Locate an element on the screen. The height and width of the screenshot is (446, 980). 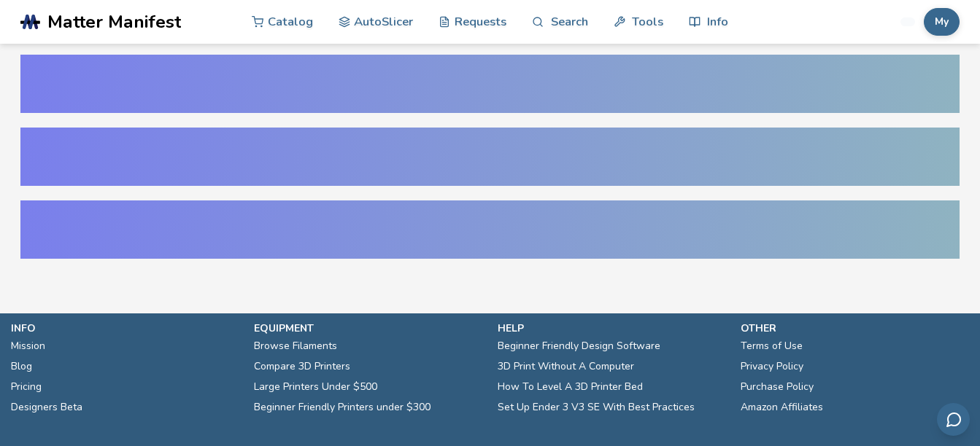
a: Browse Filaments is located at coordinates (296, 346).